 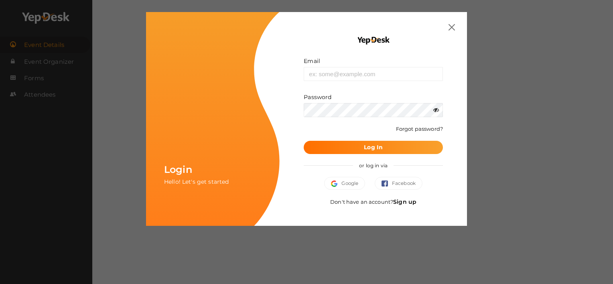 I want to click on img: close.svg, so click(x=451, y=27).